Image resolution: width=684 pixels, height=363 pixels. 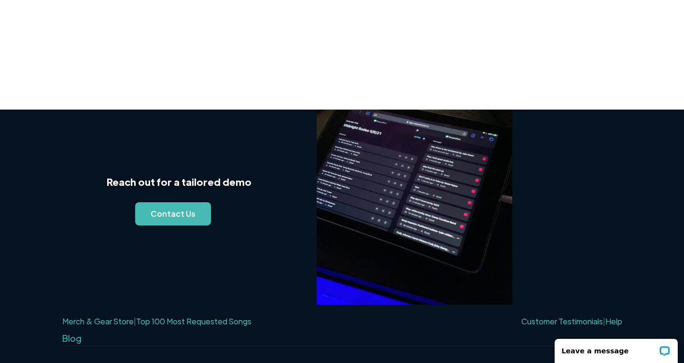 I want to click on a: Blog, so click(x=72, y=338).